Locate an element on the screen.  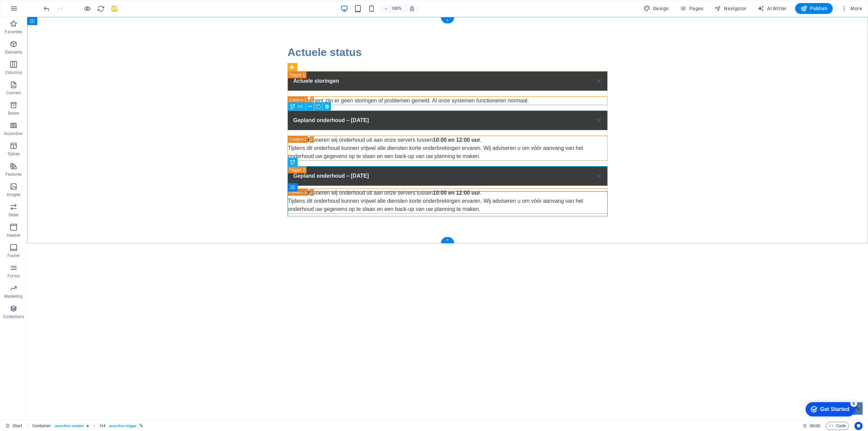
p: Content is located at coordinates (14, 93).